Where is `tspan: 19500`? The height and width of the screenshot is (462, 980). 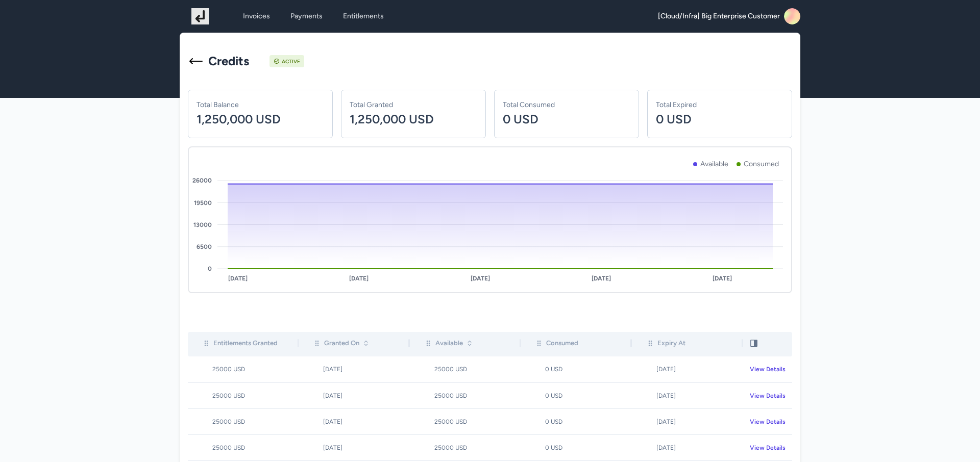 tspan: 19500 is located at coordinates (203, 203).